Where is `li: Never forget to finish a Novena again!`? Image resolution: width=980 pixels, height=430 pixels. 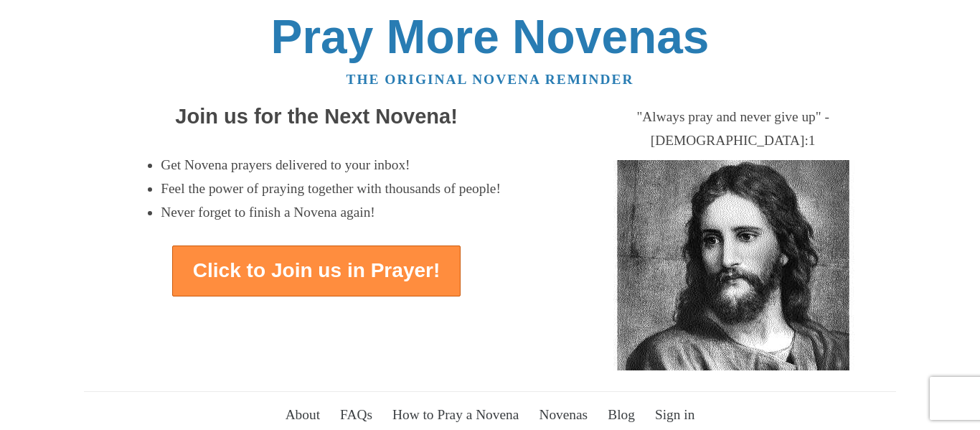
li: Never forget to finish a Novena again! is located at coordinates (331, 212).